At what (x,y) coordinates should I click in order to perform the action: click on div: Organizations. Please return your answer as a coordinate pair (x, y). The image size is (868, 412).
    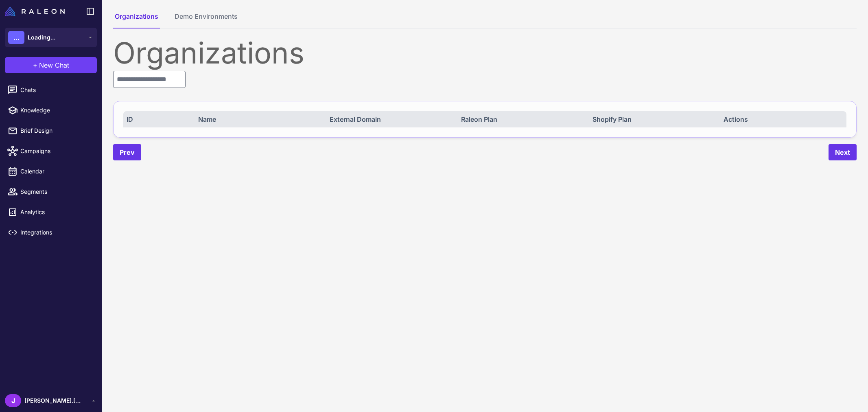
    Looking at the image, I should click on (485, 53).